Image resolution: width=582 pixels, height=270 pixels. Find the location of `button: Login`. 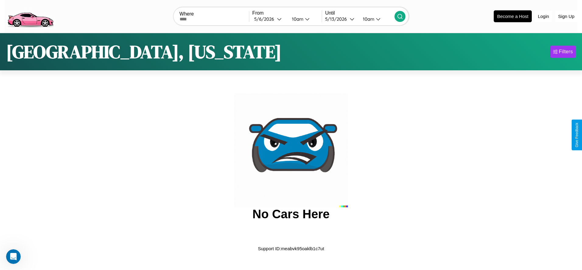

button: Login is located at coordinates (544, 16).